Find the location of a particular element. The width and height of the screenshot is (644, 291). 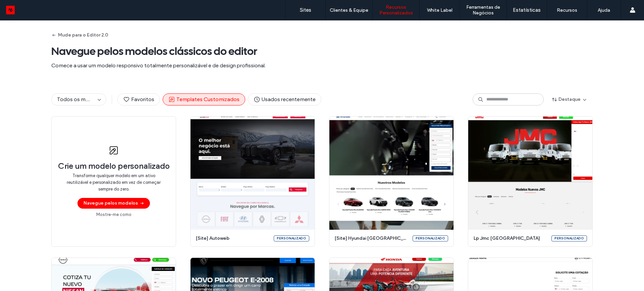

span: Usados recentemente is located at coordinates (284, 100).